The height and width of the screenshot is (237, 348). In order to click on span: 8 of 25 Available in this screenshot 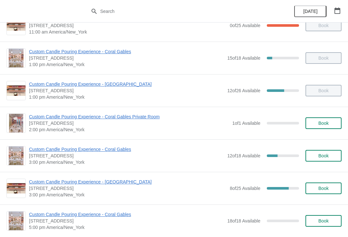, I will do `click(245, 188)`.